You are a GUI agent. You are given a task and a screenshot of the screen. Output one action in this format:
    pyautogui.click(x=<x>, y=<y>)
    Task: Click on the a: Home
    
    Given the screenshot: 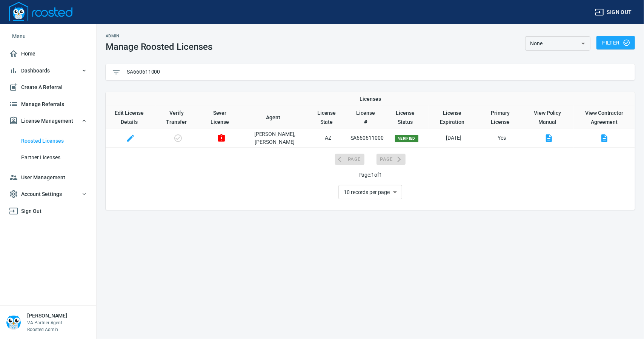 What is the action you would take?
    pyautogui.click(x=48, y=53)
    